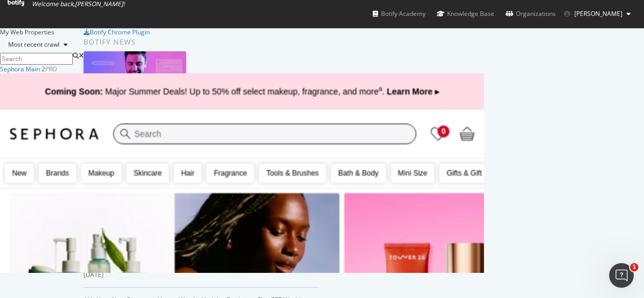 This screenshot has height=298, width=644. Describe the element at coordinates (120, 32) in the screenshot. I see `div: Botify Chrome Plugin` at that location.